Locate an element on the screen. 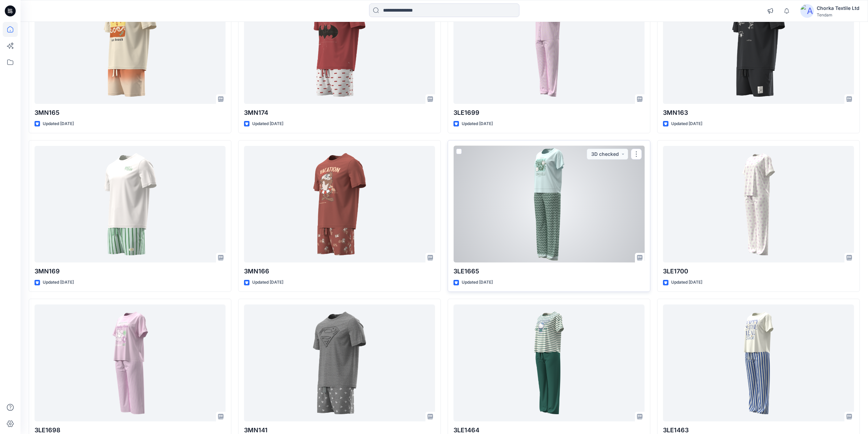 The width and height of the screenshot is (868, 434). a: 3LE1464 is located at coordinates (549, 363).